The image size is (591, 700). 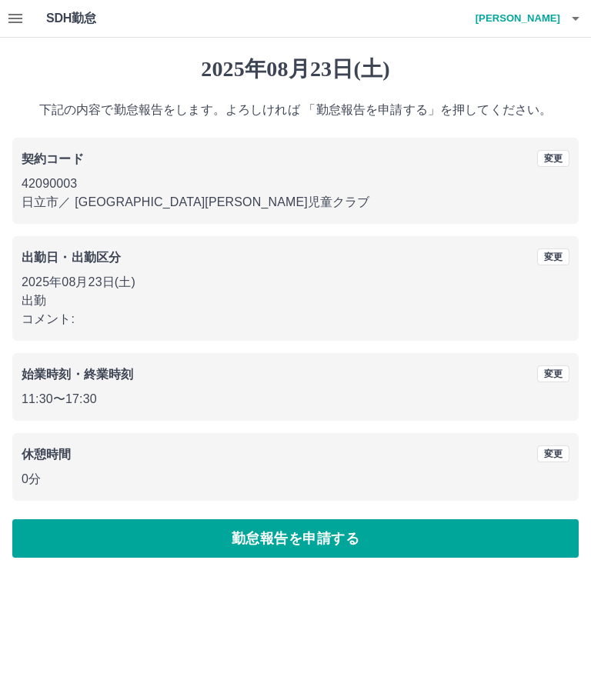 What do you see at coordinates (296, 282) in the screenshot?
I see `p: 2025年08月23日(土)` at bounding box center [296, 282].